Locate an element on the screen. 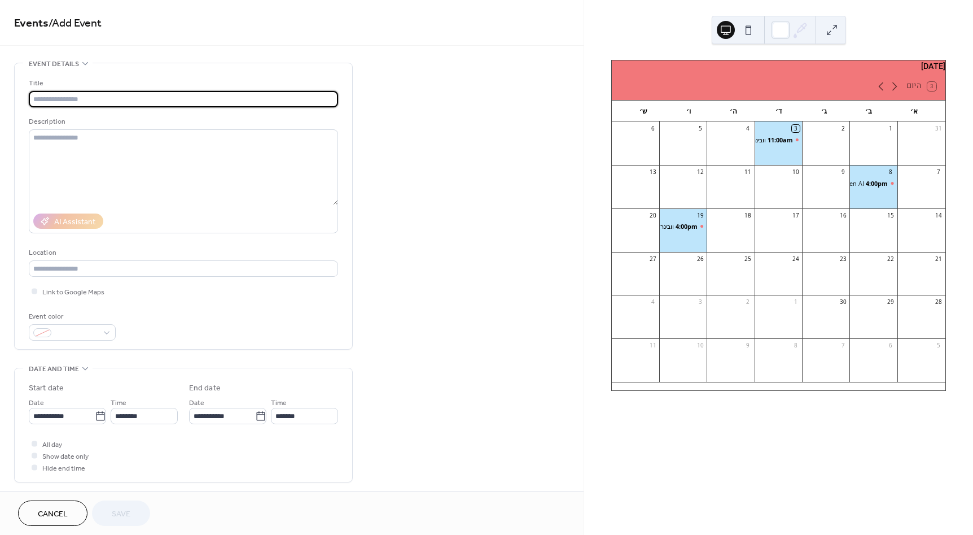 The height and width of the screenshot is (535, 973). span: Event details is located at coordinates (54, 64).